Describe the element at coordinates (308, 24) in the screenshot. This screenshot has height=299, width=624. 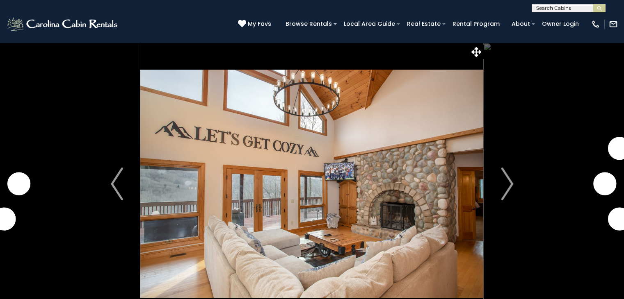
I see `a: Browse Rentals` at that location.